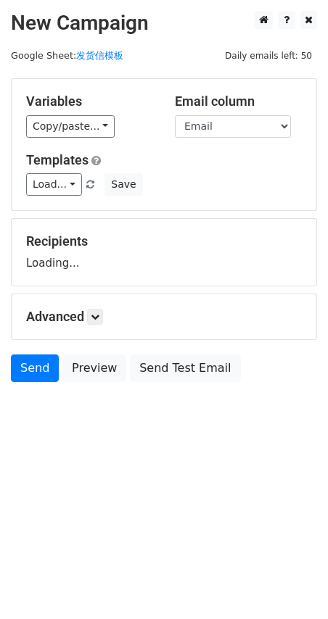  Describe the element at coordinates (268, 56) in the screenshot. I see `span: Daily emails left: 50` at that location.